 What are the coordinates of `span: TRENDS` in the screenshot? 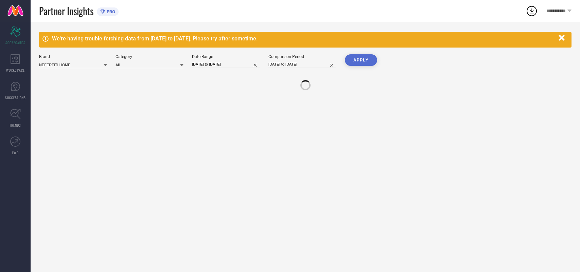 It's located at (15, 125).